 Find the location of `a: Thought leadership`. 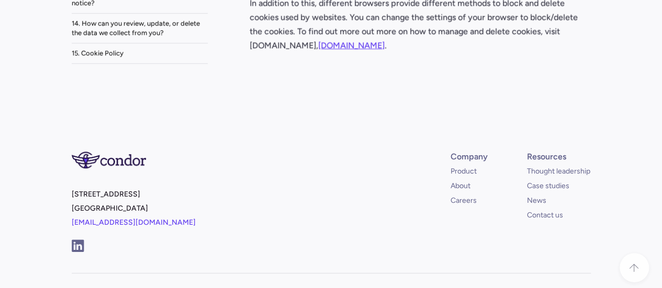

a: Thought leadership is located at coordinates (558, 172).